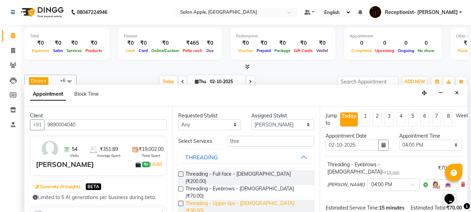 This screenshot has height=212, width=471. I want to click on input: Search Appointment, so click(368, 81).